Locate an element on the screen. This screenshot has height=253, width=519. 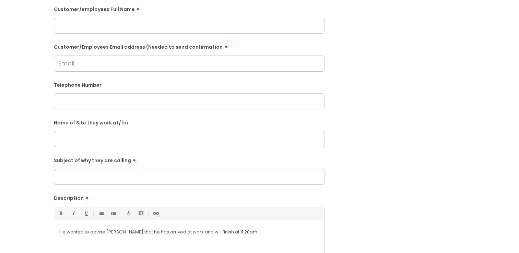
a: • Unordered List (Ctrl-Shift-7) is located at coordinates (100, 213).